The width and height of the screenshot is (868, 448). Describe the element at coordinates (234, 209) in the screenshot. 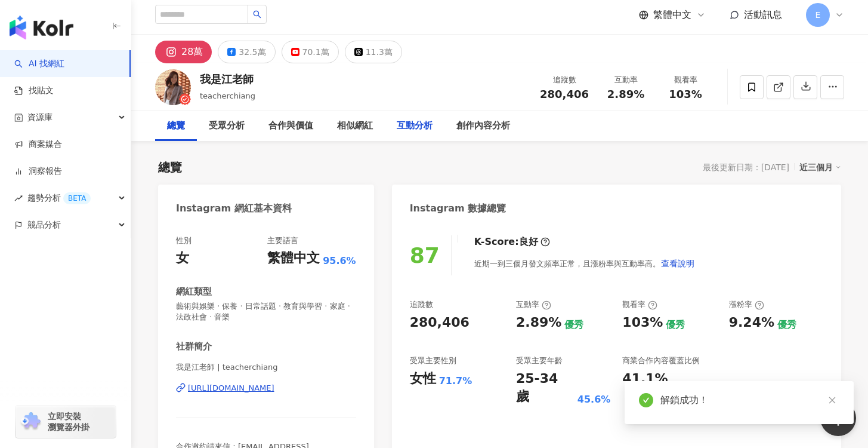

I see `div: Instagram 網紅基本資料` at that location.